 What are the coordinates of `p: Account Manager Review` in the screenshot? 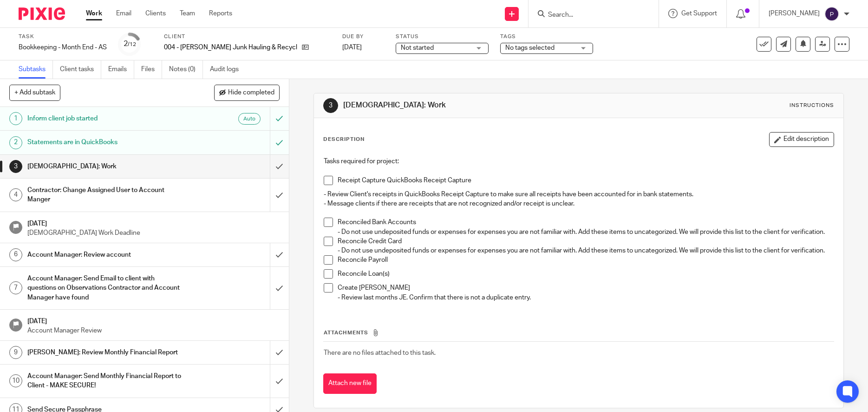 It's located at (153, 330).